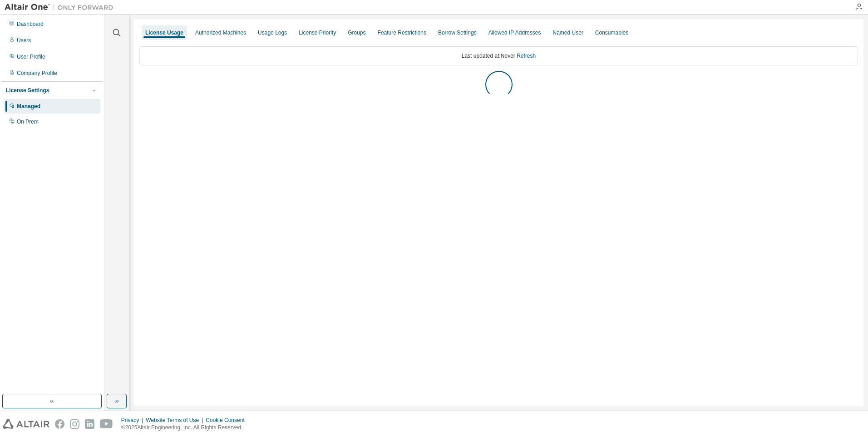 The image size is (868, 437). Describe the element at coordinates (26, 423) in the screenshot. I see `img: altair_logo.svg` at that location.